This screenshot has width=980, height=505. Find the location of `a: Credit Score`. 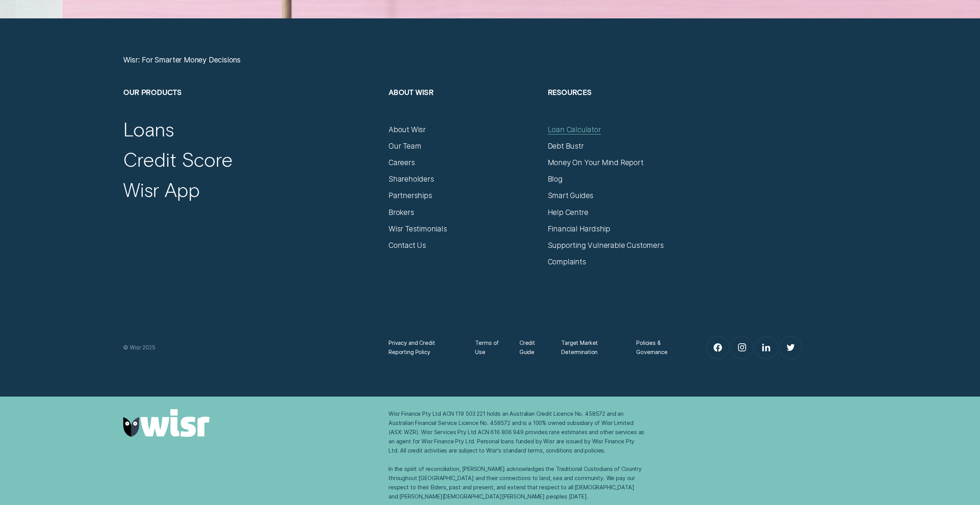

a: Credit Score is located at coordinates (178, 159).